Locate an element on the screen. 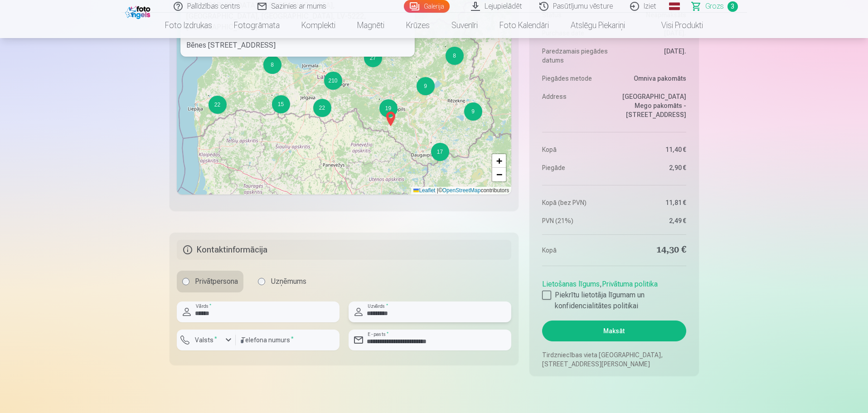 The height and width of the screenshot is (413, 868). div: 27 is located at coordinates (373, 58).